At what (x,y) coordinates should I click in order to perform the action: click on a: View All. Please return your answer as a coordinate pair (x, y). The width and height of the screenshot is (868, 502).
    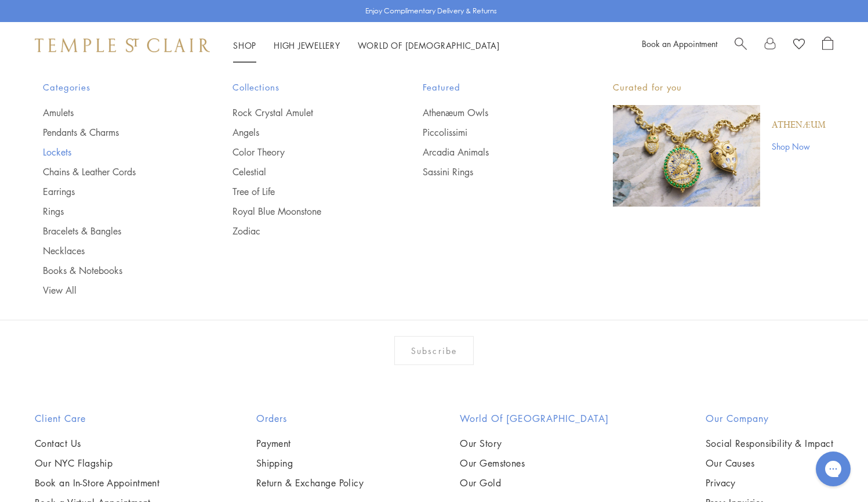
    Looking at the image, I should click on (115, 290).